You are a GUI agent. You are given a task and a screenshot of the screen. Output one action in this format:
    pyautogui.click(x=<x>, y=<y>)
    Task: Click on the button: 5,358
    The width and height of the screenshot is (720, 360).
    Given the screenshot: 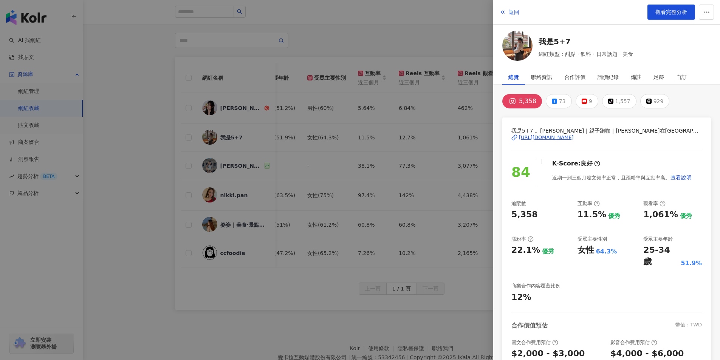 What is the action you would take?
    pyautogui.click(x=522, y=101)
    